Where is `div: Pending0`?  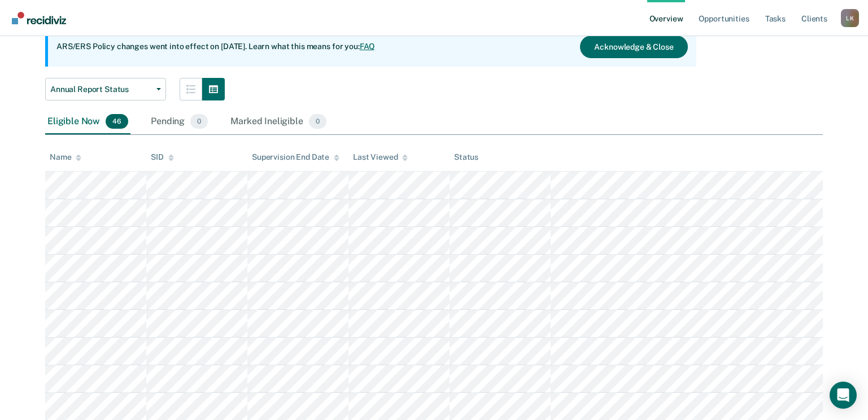 div: Pending0 is located at coordinates (179, 122).